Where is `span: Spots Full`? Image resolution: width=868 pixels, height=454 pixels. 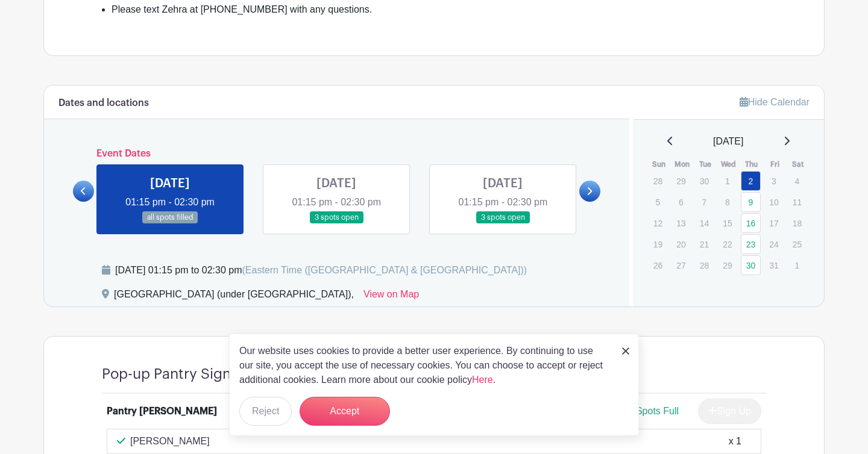 span: Spots Full is located at coordinates (657, 411).